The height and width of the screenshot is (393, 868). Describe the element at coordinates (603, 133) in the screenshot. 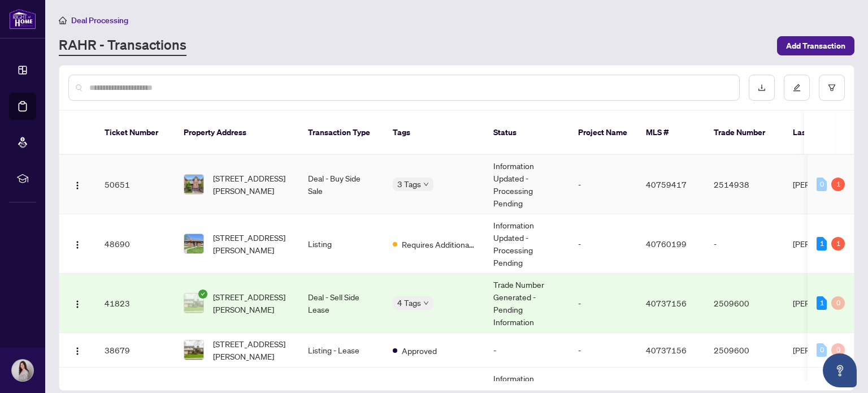

I see `th: Project Name` at that location.